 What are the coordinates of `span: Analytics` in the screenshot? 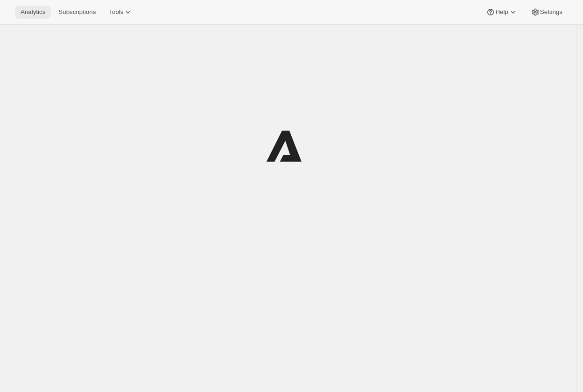 It's located at (32, 12).